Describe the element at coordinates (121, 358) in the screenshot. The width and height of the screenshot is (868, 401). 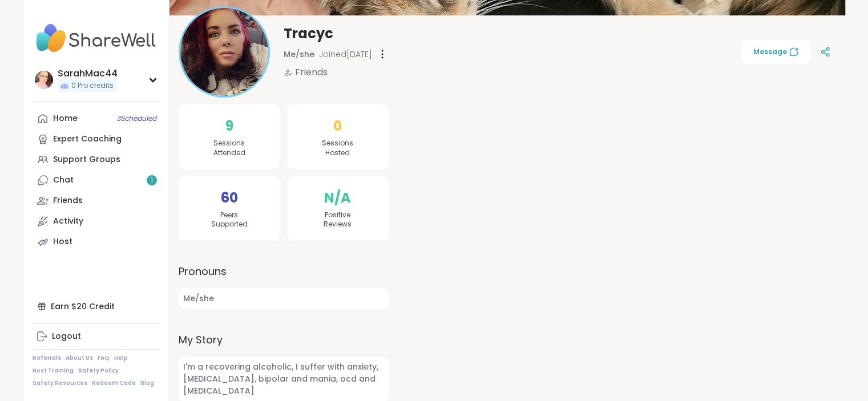
I see `a: Help` at that location.